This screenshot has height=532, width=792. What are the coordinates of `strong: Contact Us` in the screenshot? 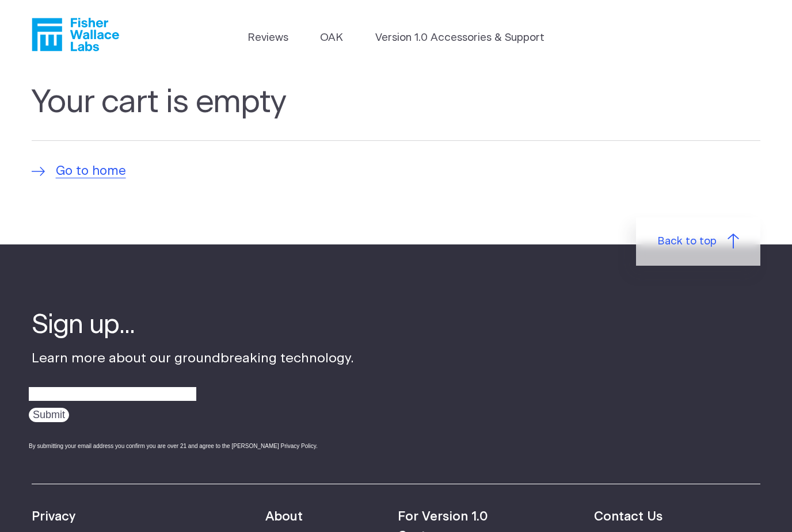 It's located at (628, 516).